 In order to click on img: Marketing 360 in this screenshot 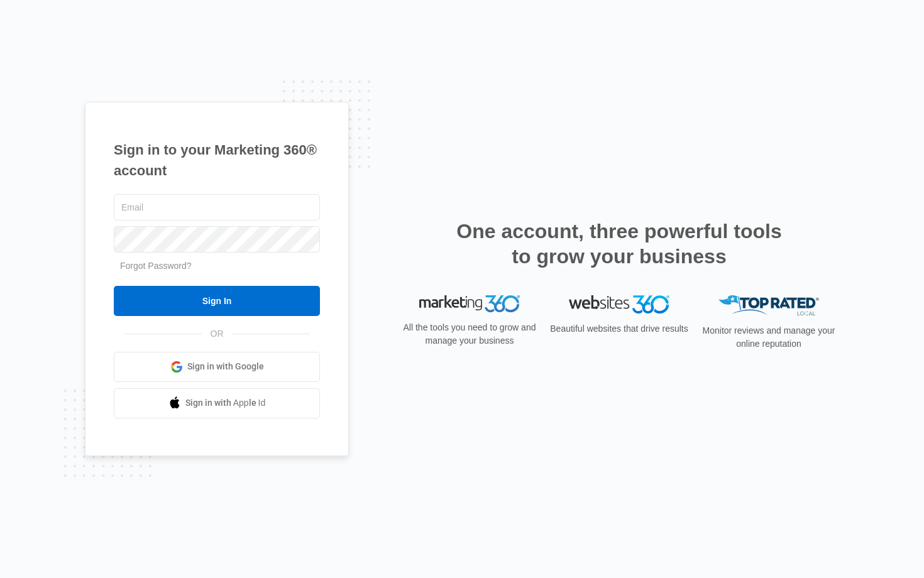, I will do `click(470, 304)`.